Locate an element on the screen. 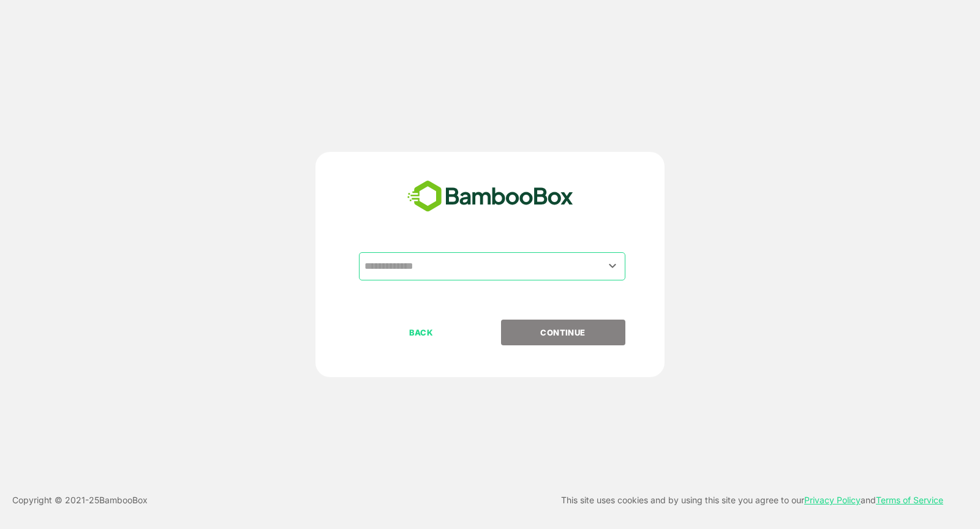 Image resolution: width=980 pixels, height=529 pixels. p: This site uses cookies and by using this site you agree to our and is located at coordinates (752, 500).